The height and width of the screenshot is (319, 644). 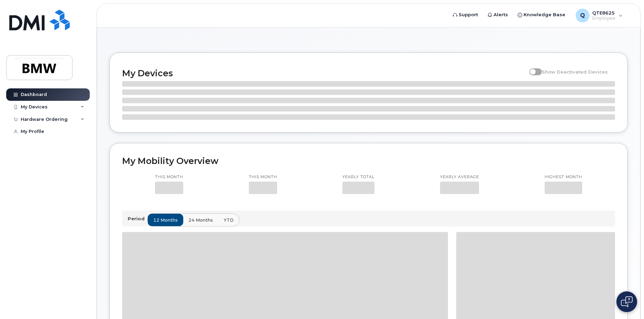 What do you see at coordinates (358, 177) in the screenshot?
I see `p: Yearly total` at bounding box center [358, 177].